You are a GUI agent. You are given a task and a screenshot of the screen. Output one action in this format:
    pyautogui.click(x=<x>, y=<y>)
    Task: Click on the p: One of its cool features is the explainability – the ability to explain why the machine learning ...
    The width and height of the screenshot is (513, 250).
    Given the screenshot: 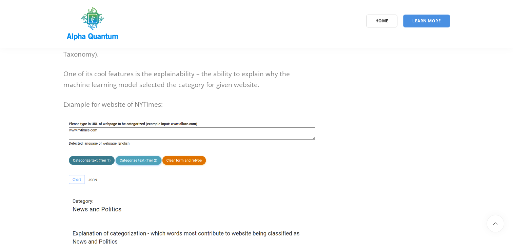 What is the action you would take?
    pyautogui.click(x=190, y=79)
    